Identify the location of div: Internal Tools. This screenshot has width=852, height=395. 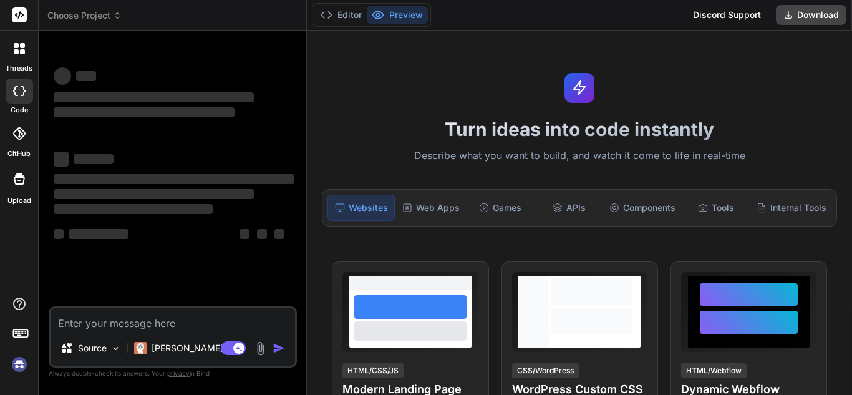
(792, 208).